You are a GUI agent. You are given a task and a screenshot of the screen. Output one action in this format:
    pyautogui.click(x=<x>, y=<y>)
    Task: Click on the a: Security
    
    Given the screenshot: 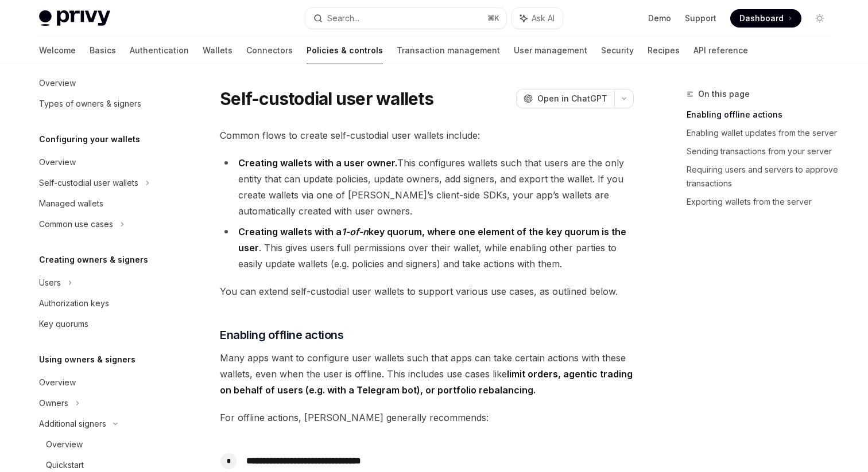 What is the action you would take?
    pyautogui.click(x=617, y=50)
    